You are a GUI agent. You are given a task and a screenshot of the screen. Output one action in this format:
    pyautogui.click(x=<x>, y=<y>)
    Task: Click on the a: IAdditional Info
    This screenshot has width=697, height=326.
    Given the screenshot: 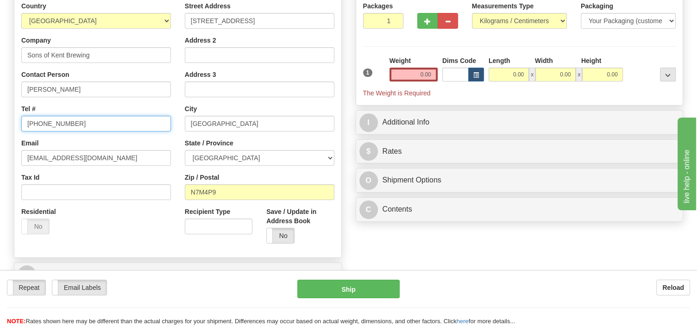 What is the action you would take?
    pyautogui.click(x=520, y=122)
    